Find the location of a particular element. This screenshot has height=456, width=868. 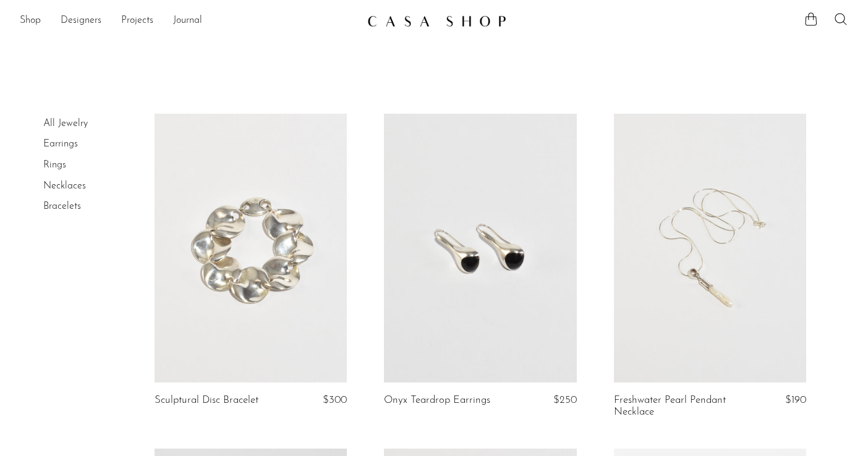

a: Shop is located at coordinates (30, 21).